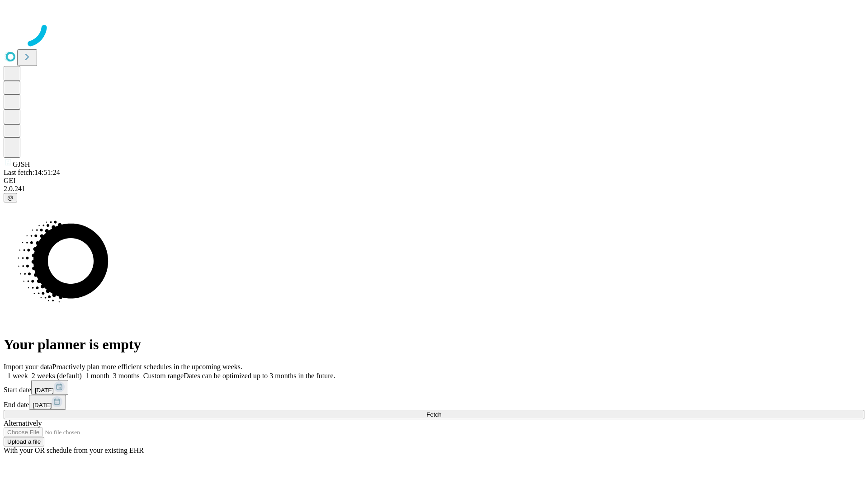  Describe the element at coordinates (57, 375) in the screenshot. I see `span: 2 weeks (default)` at that location.